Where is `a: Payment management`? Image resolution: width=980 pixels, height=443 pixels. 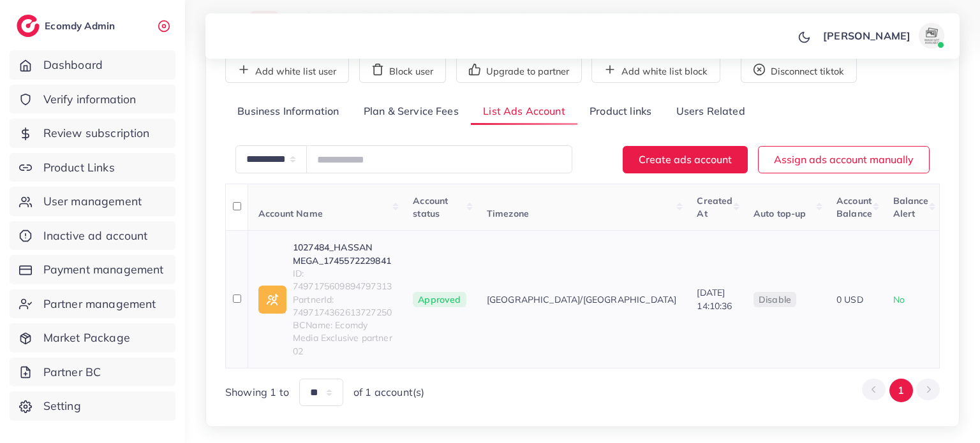
a: Payment management is located at coordinates (92, 269).